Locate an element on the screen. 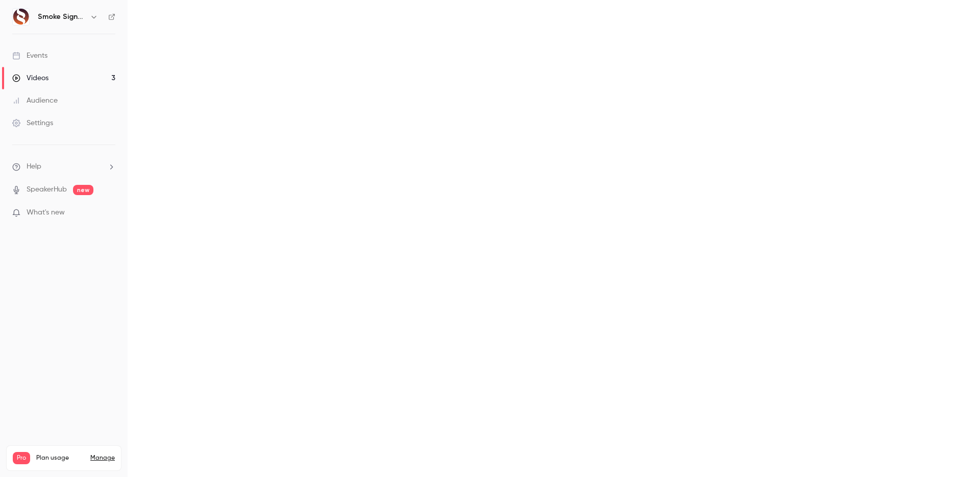 The width and height of the screenshot is (980, 477). div: Events is located at coordinates (30, 56).